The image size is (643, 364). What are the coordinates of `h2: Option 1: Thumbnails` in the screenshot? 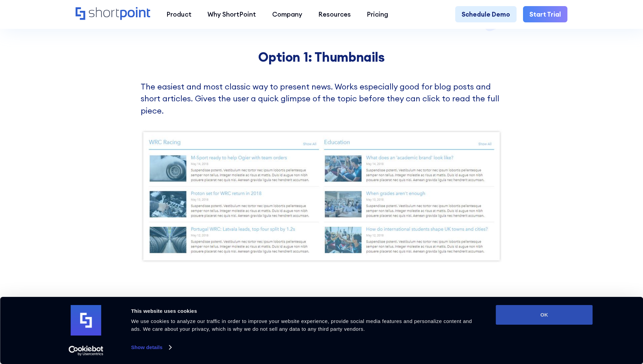 It's located at (322, 57).